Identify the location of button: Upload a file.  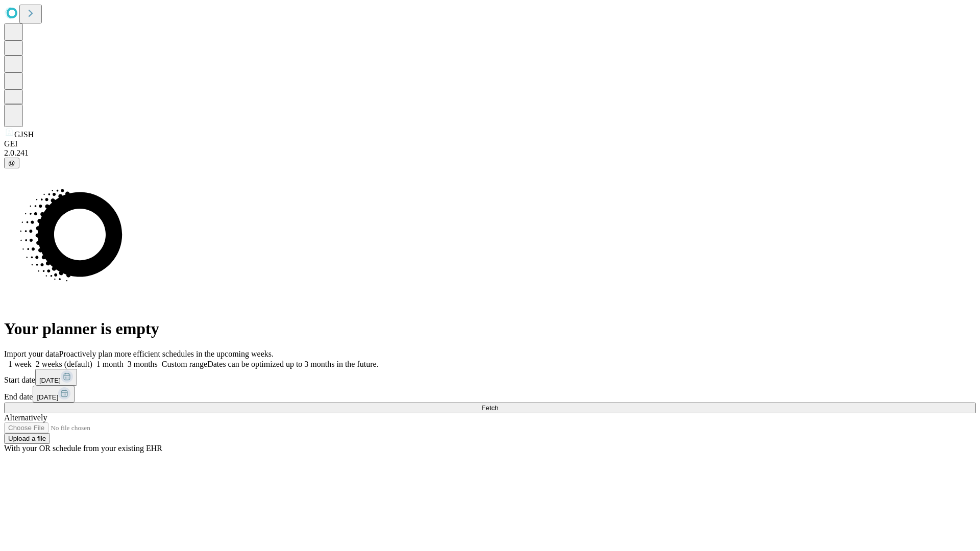
(27, 438).